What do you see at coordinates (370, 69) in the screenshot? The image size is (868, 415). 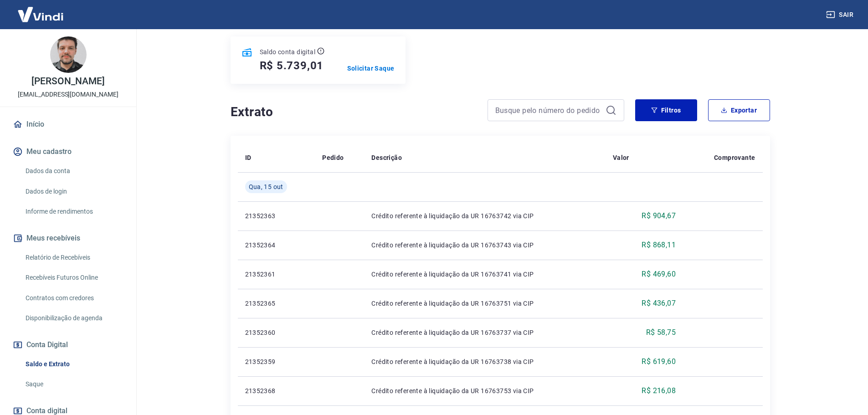 I see `a: Solicitar Saque` at bounding box center [370, 69].